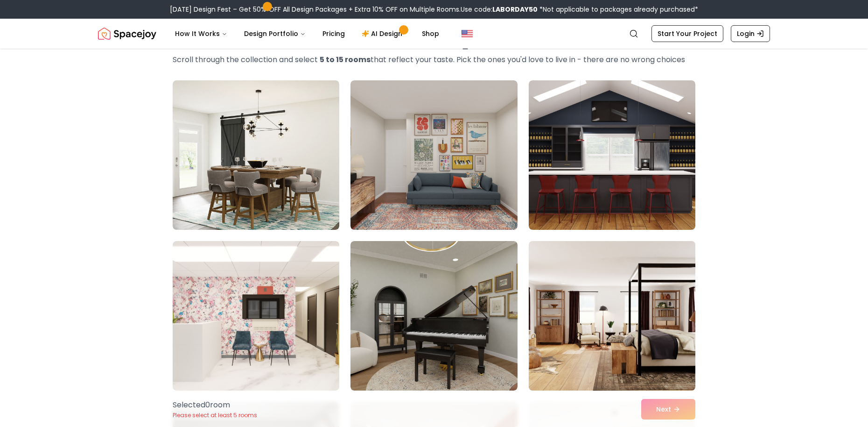 This screenshot has height=427, width=868. What do you see at coordinates (256, 155) in the screenshot?
I see `img: Room room-1` at bounding box center [256, 155].